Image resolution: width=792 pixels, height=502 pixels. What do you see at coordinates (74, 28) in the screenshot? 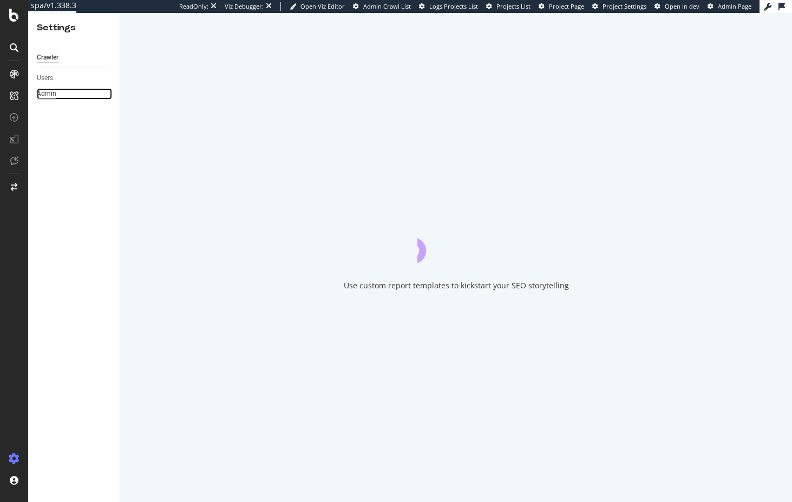
I see `div: Settings` at bounding box center [74, 28].